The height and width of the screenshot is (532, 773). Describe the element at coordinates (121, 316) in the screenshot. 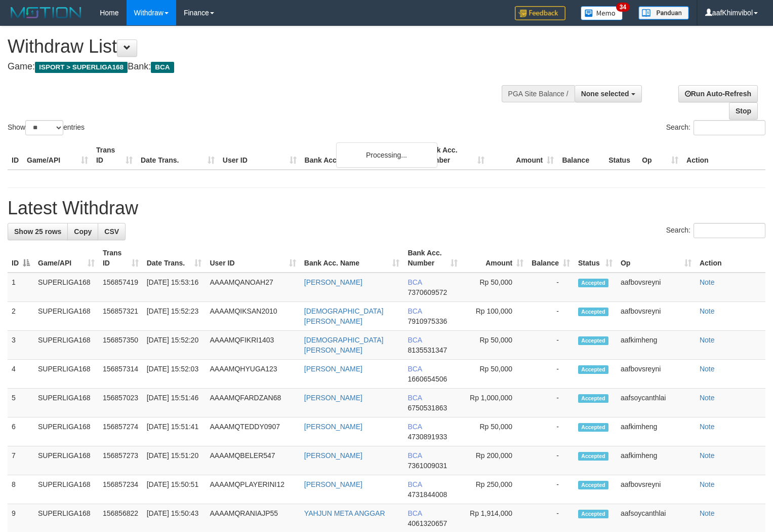

I see `td: 156857321` at that location.